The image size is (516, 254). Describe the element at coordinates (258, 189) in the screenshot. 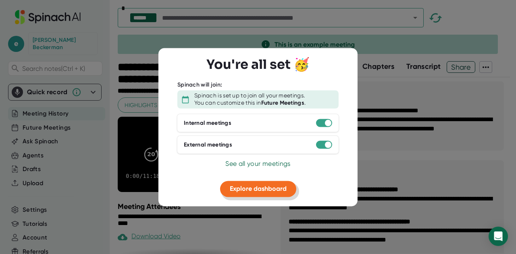

I see `span: Explore dashboard` at that location.